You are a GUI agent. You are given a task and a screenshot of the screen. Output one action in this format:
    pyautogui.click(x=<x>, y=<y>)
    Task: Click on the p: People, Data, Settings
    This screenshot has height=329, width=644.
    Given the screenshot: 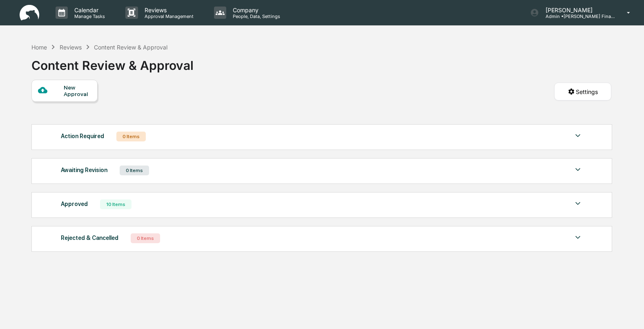 What is the action you would take?
    pyautogui.click(x=255, y=16)
    